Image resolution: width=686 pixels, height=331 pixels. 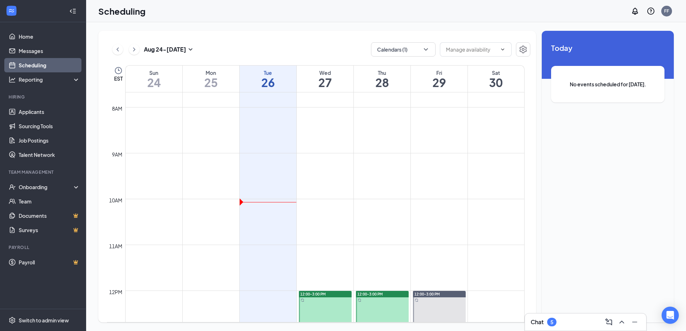 What do you see at coordinates (49, 230) in the screenshot?
I see `a: SurveysCrown` at bounding box center [49, 230].